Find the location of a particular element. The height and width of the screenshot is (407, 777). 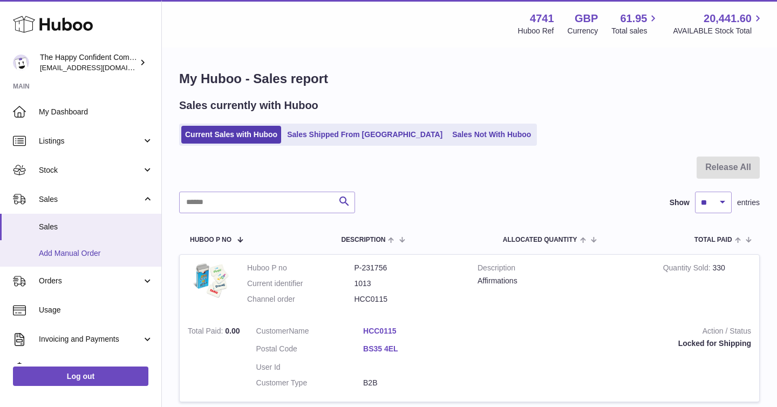

dt: User Id is located at coordinates (310, 367).